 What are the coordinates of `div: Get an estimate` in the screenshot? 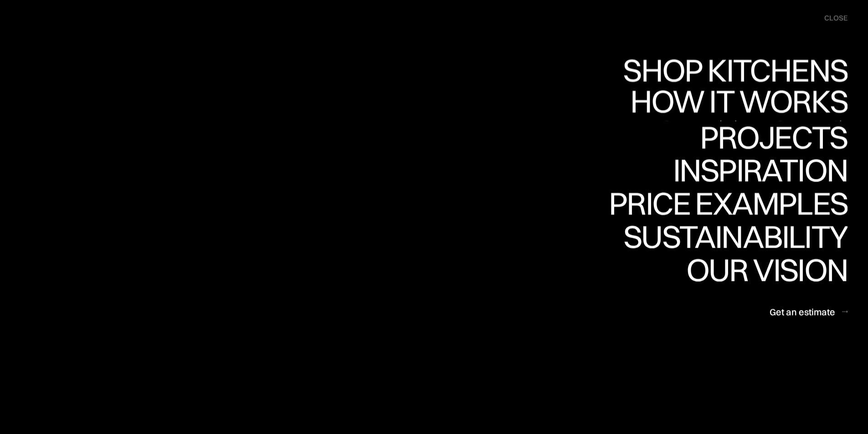 It's located at (803, 312).